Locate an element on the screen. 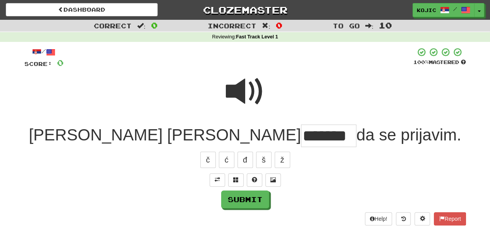 The image size is (490, 232). button: Report is located at coordinates (450, 219).